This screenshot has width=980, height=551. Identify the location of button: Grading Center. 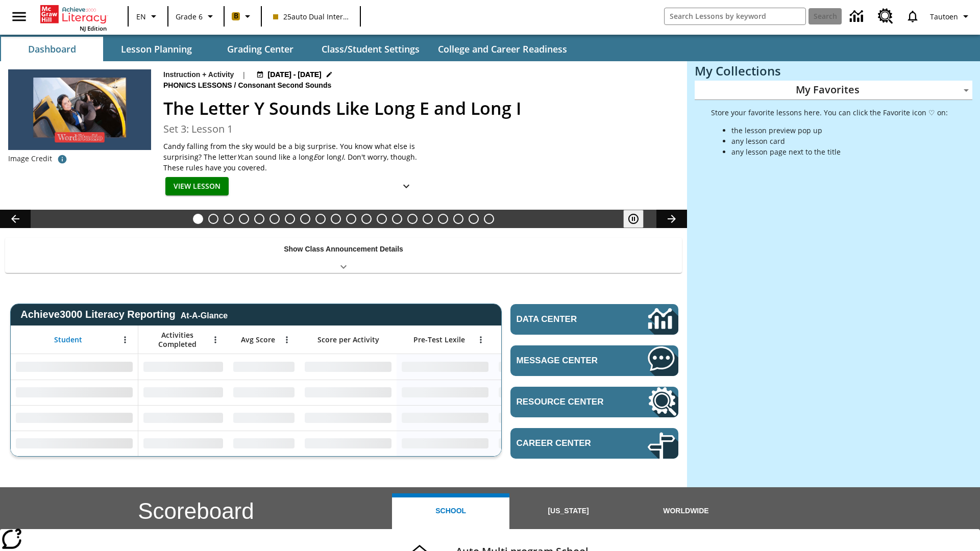
(260, 49).